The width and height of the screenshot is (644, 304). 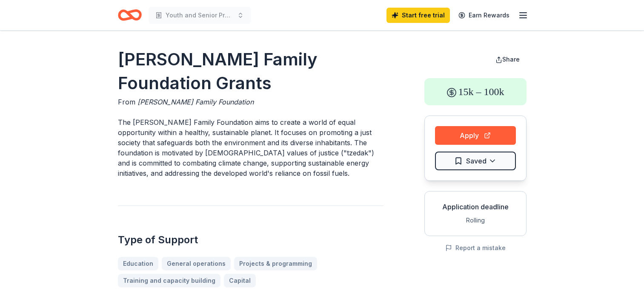 What do you see at coordinates (507, 60) in the screenshot?
I see `button: Share` at bounding box center [507, 60].